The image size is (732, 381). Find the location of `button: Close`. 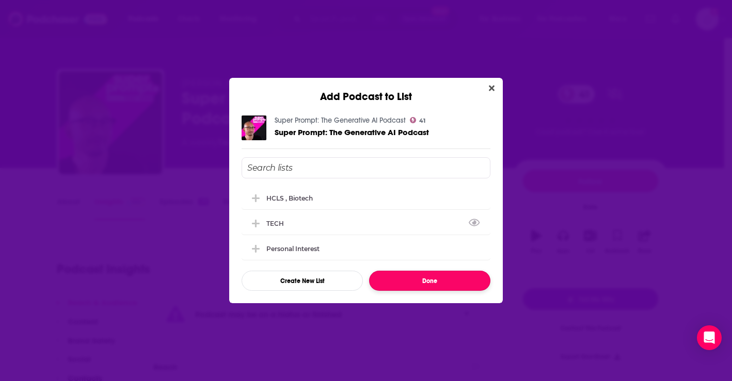

button: Close is located at coordinates (491, 88).